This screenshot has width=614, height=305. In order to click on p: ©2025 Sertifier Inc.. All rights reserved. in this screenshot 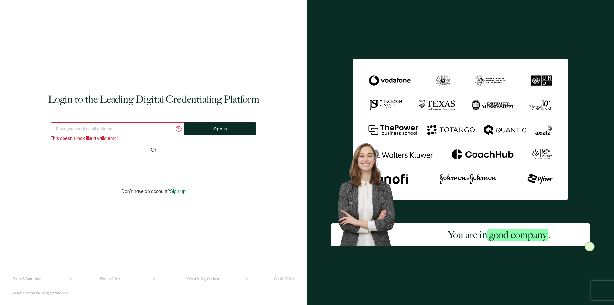, I will do `click(41, 293)`.